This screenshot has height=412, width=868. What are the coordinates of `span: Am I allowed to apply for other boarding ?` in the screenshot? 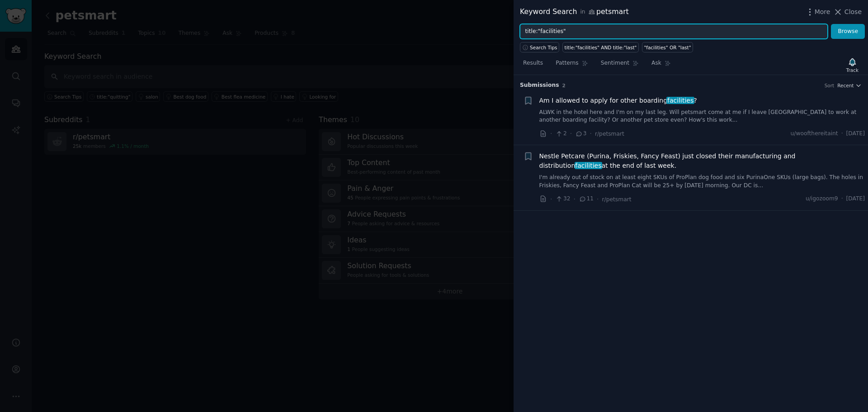 It's located at (618, 100).